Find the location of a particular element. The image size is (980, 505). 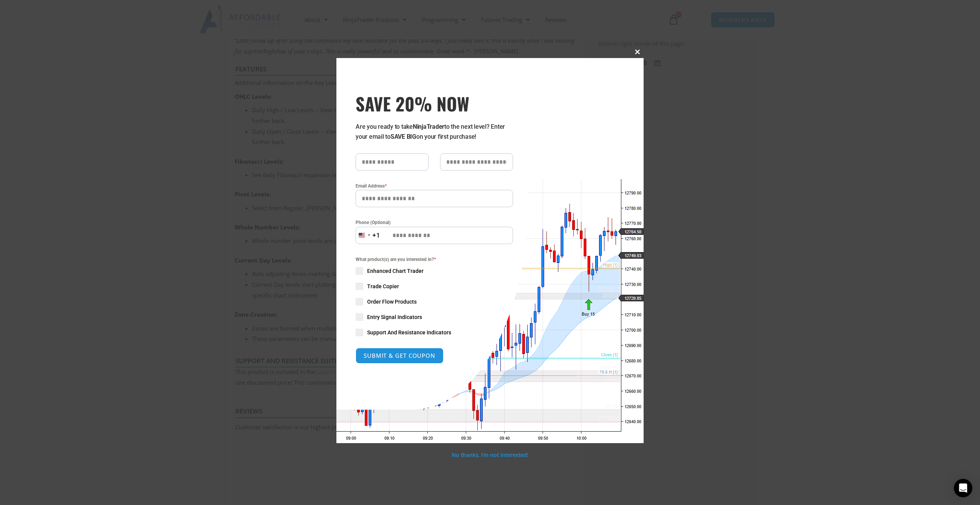

strong: NinjaTrader is located at coordinates (429, 126).